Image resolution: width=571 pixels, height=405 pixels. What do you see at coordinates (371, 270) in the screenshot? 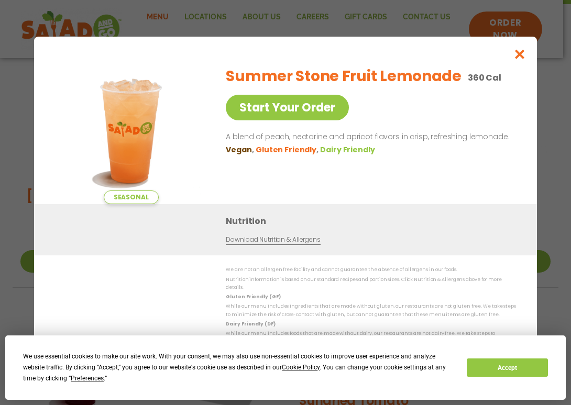
I see `p: We are not an allergen free facility and cannot guarantee the absence of allergens in our foods.` at bounding box center [371, 270].